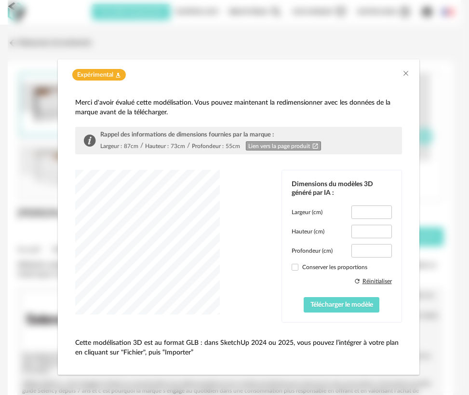 The width and height of the screenshot is (469, 395). I want to click on div: Largeur :, so click(111, 146).